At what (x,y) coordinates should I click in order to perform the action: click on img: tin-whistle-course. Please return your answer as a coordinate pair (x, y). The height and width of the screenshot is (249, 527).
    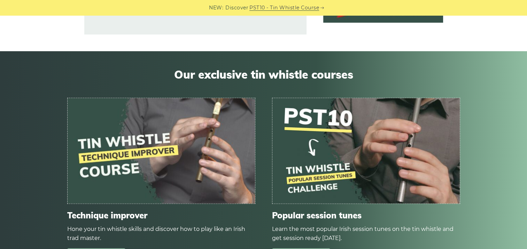
    Looking at the image, I should click on (161, 151).